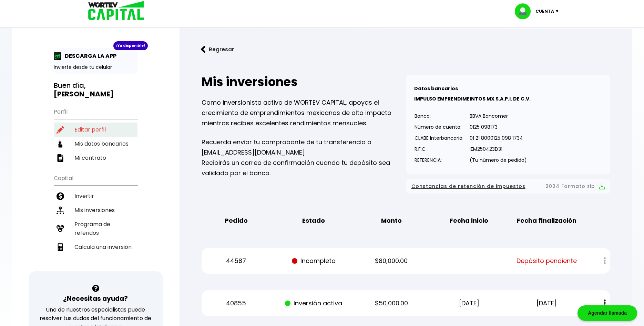 This screenshot has height=326, width=644. What do you see at coordinates (96, 143) in the screenshot?
I see `a: Mis datos bancarios` at bounding box center [96, 143].